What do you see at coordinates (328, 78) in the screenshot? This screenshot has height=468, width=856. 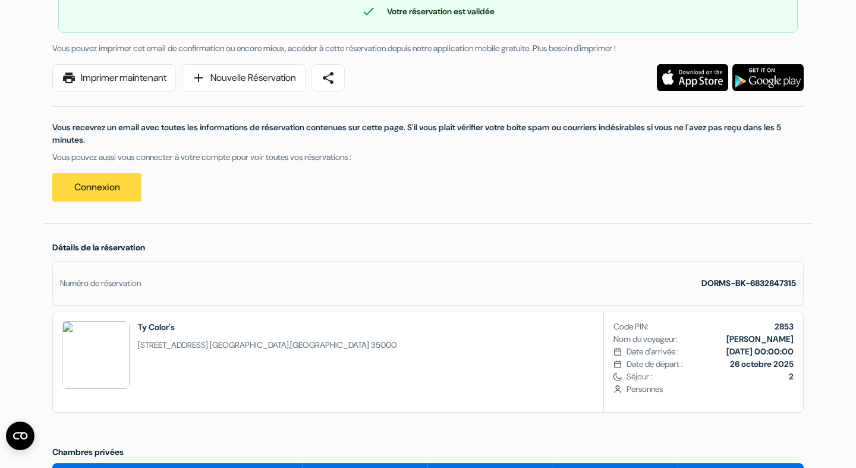 I see `a: share` at bounding box center [328, 78].